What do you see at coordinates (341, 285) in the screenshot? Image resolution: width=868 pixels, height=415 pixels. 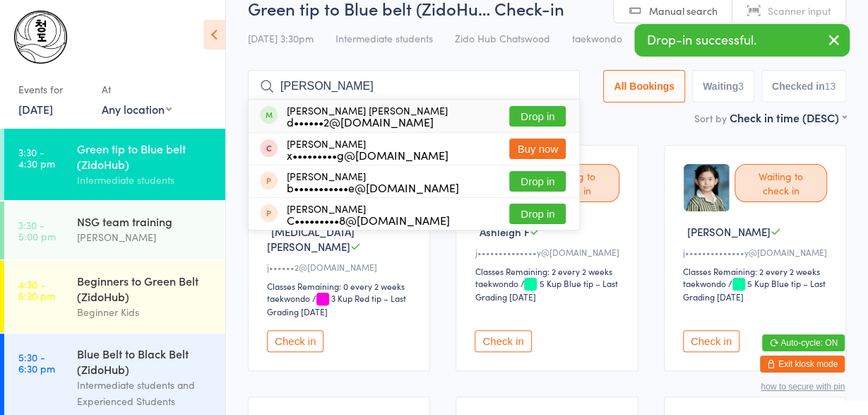 I see `div: Classes Remaining: 0 every 2 weeks` at bounding box center [341, 285].